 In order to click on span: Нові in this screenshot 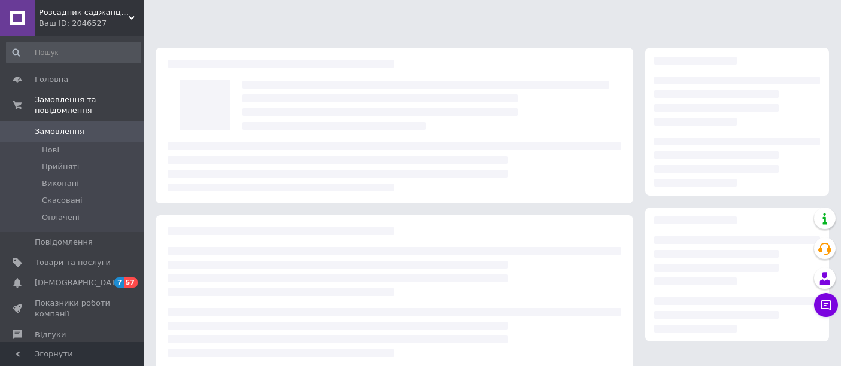, I will do `click(50, 150)`.